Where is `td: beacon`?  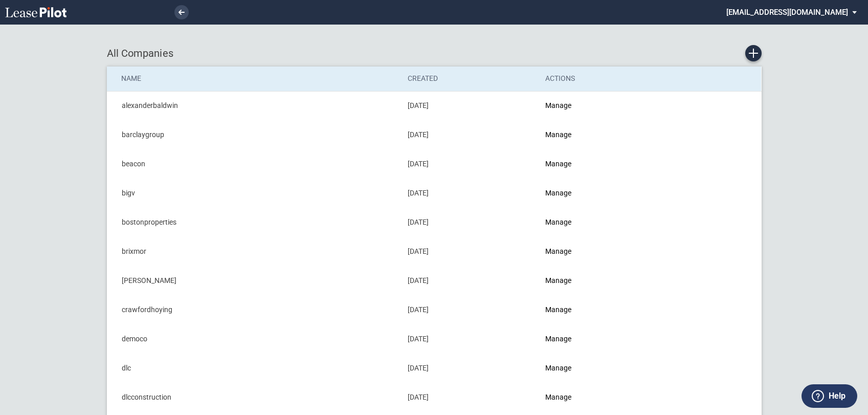
td: beacon is located at coordinates (253, 164).